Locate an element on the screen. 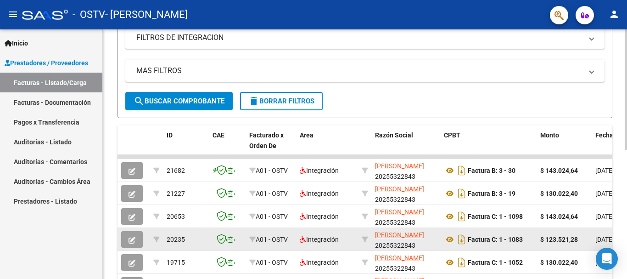 Image resolution: width=627 pixels, height=279 pixels. datatable-header-cell: Facturado x Orden De is located at coordinates (271, 146).